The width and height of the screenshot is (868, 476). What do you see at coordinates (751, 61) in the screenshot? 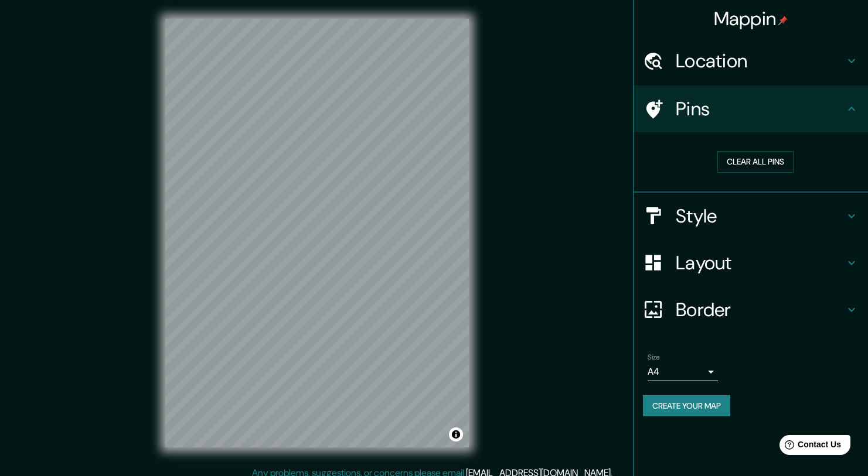
I see `div: Location` at bounding box center [751, 61].